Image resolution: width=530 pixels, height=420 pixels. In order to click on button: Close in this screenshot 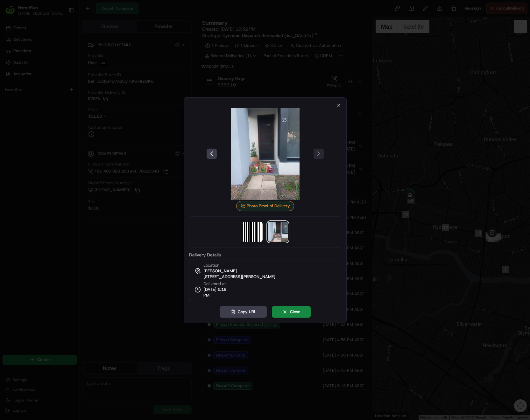, I will do `click(291, 312)`.